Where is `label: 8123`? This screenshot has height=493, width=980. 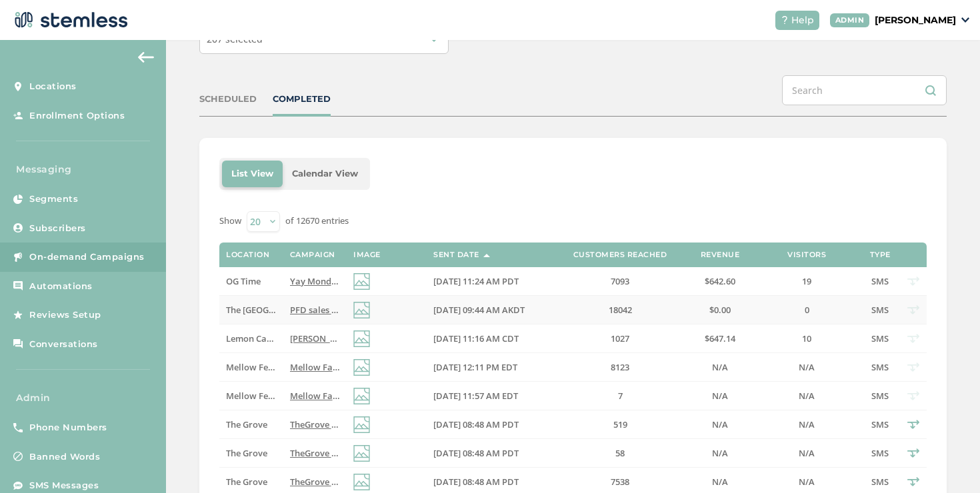
label: 8123 is located at coordinates (620, 367).